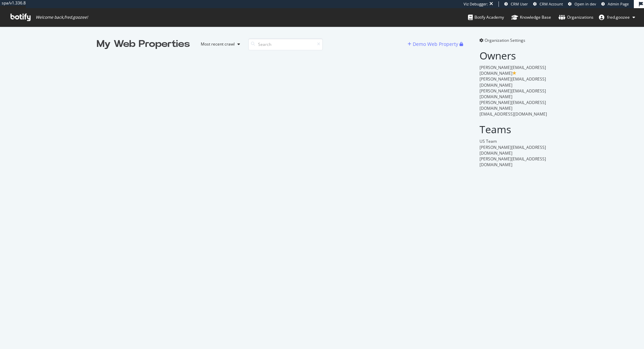 The image size is (644, 349). Describe the element at coordinates (62, 18) in the screenshot. I see `span: Welcome back, fred.goozee !` at that location.